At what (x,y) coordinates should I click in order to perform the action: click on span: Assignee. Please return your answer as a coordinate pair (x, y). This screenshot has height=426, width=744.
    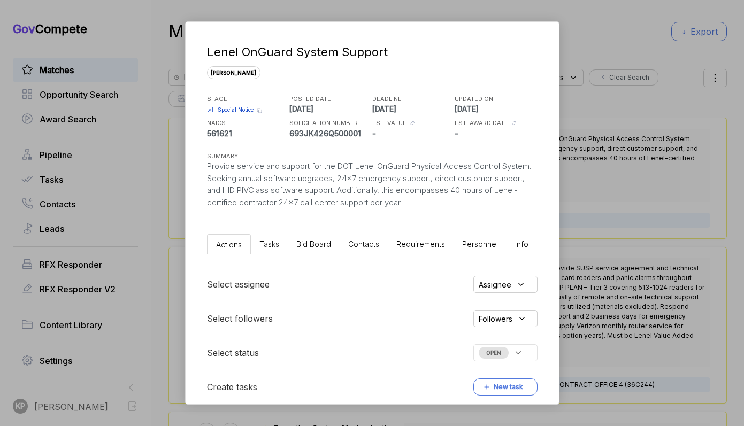
    Looking at the image, I should click on (495, 285).